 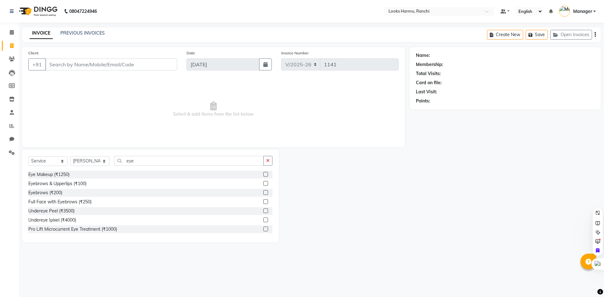 What do you see at coordinates (189, 161) in the screenshot?
I see `input: Search or Scan` at bounding box center [189, 161].